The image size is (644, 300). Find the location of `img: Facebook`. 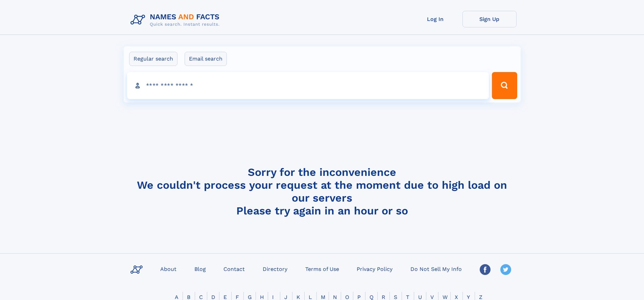

img: Facebook is located at coordinates (485, 270).